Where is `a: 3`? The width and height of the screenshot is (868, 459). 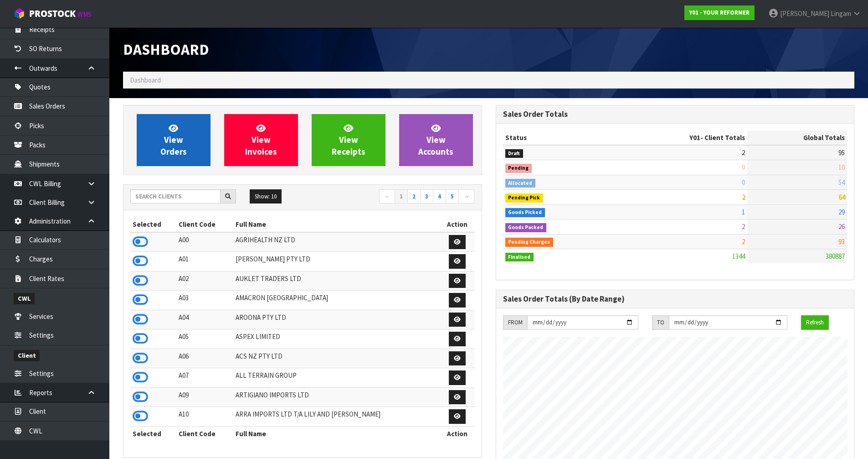
a: 3 is located at coordinates (426, 197).